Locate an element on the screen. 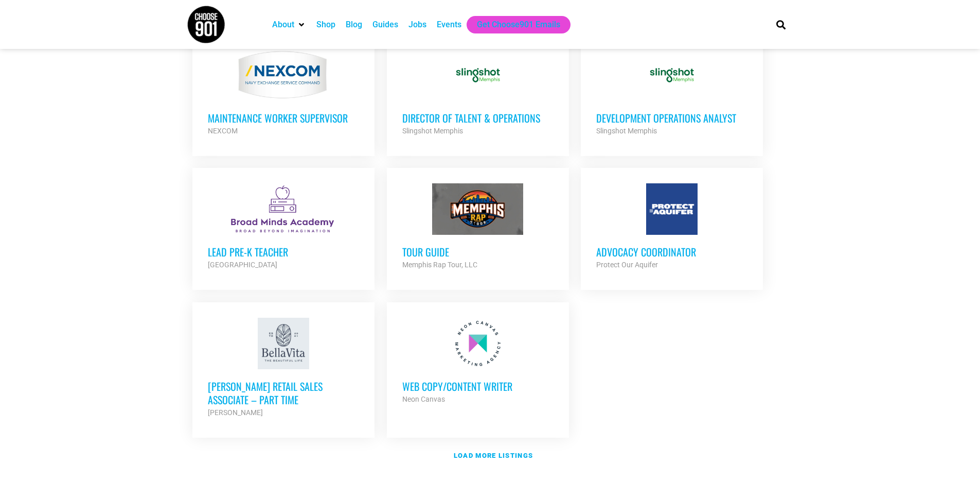 This screenshot has height=481, width=980. a: Guides is located at coordinates (385, 24).